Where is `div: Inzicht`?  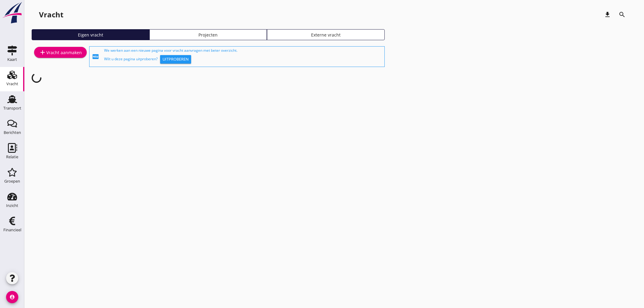 div: Inzicht is located at coordinates (12, 206).